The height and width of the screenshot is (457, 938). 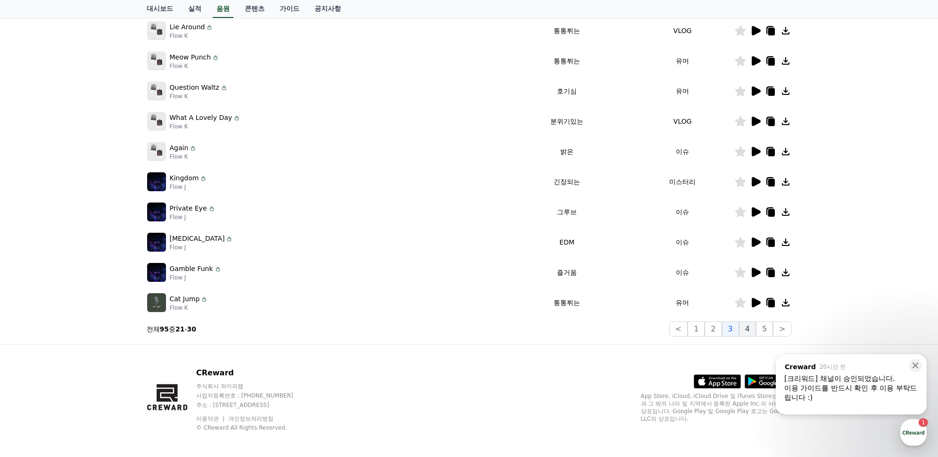 I want to click on button: 5, so click(x=765, y=329).